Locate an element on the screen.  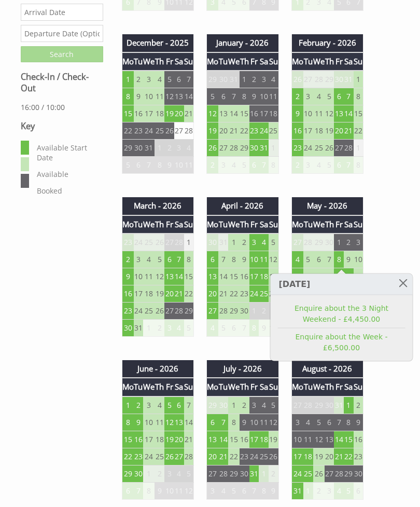
th: February - 2026 is located at coordinates (327, 43).